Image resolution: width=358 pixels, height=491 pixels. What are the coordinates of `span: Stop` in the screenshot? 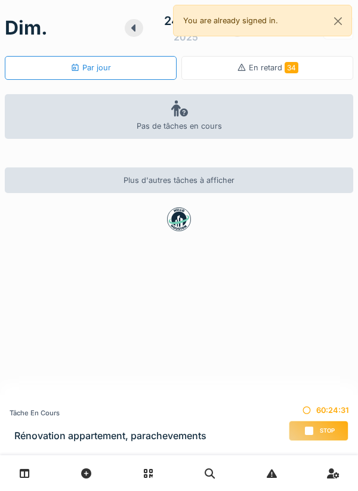 It's located at (327, 431).